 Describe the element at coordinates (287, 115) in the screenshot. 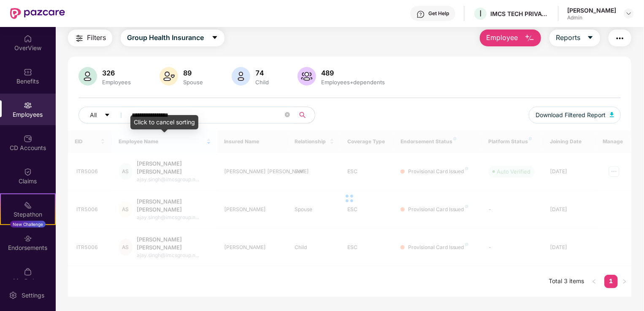

I see `span: close-circle` at that location.